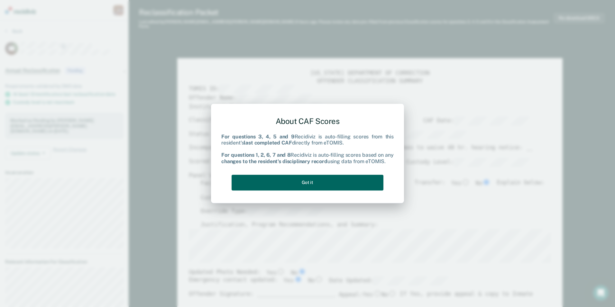 The image size is (615, 307). What do you see at coordinates (307, 149) in the screenshot?
I see `div: Recidiviz is auto-filling scores from this resident's directly from eTOMIS. Recidiviz is auto-fil...` at bounding box center [307, 149].